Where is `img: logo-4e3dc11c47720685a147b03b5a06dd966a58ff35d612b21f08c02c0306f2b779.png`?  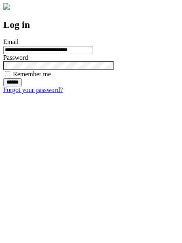 img: logo-4e3dc11c47720685a147b03b5a06dd966a58ff35d612b21f08c02c0306f2b779.png is located at coordinates (6, 6).